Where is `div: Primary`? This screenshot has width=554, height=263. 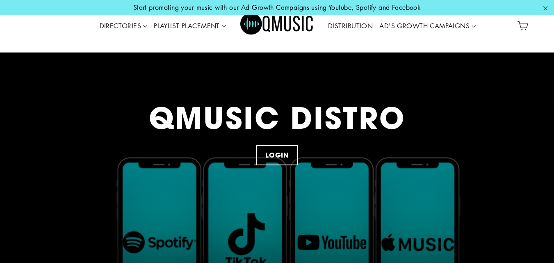 div: Primary is located at coordinates (277, 26).